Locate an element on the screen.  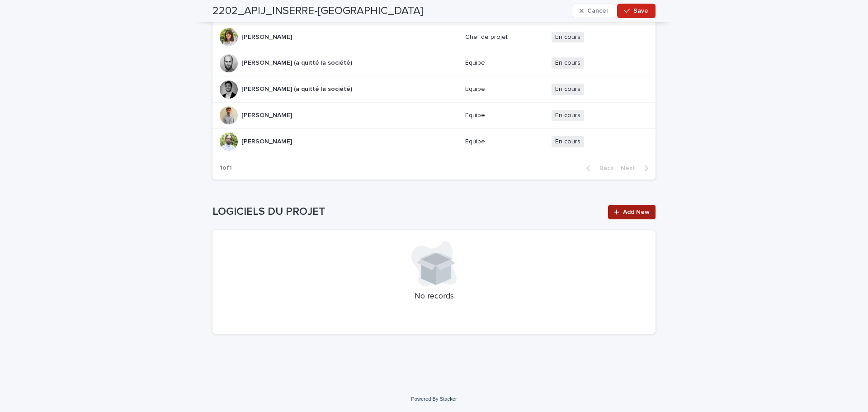
button: Back is located at coordinates (598, 168).